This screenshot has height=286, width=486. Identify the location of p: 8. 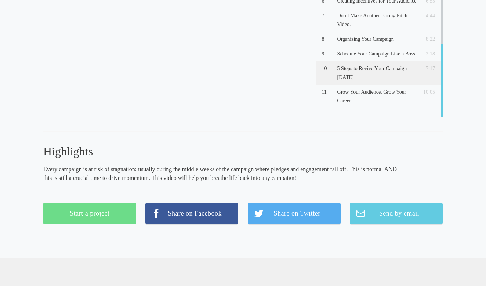
(328, 39).